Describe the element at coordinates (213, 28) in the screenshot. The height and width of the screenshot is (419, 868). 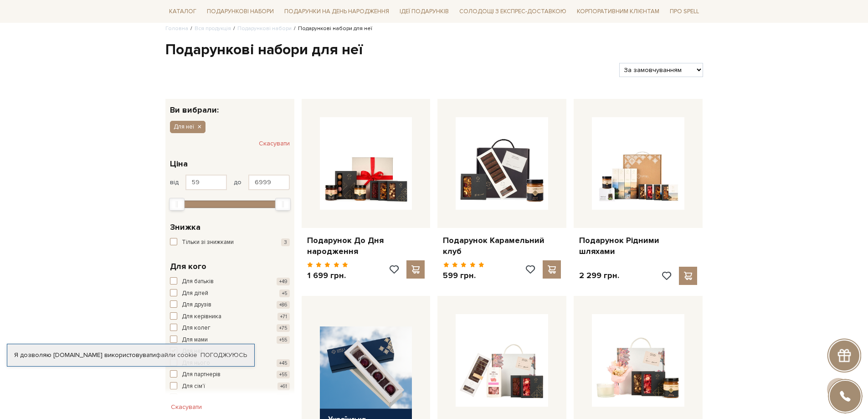
I see `a: Вся продукція` at that location.